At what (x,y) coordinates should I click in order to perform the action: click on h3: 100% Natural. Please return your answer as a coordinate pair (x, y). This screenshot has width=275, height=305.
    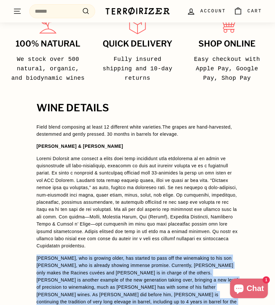
    Looking at the image, I should click on (48, 44).